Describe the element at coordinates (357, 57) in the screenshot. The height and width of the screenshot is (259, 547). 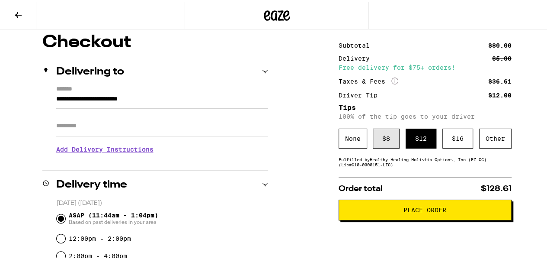
I see `div: Delivery` at that location.